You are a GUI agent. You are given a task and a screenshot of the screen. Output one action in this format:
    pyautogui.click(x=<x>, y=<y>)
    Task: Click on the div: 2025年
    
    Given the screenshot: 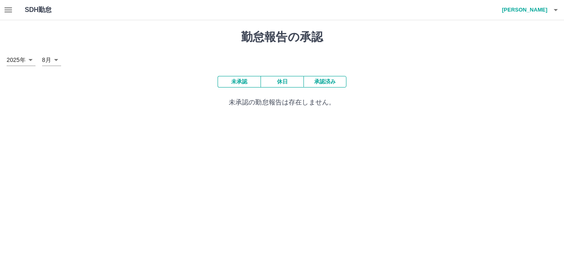 What is the action you would take?
    pyautogui.click(x=21, y=60)
    